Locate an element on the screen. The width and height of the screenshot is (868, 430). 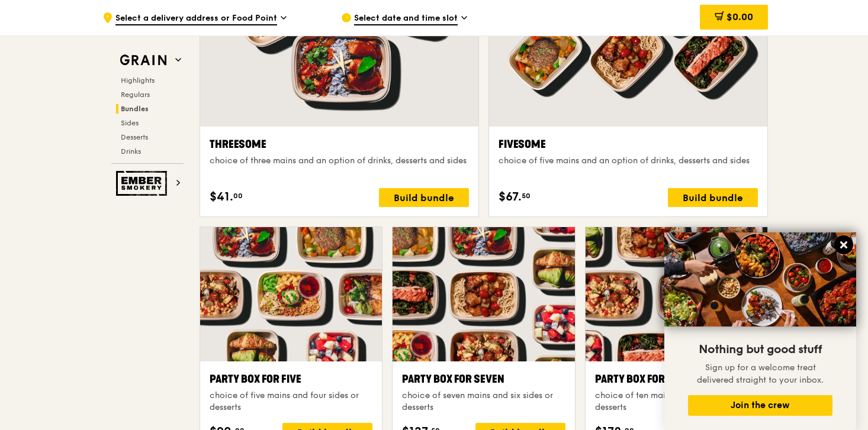
div: Party Box for Five is located at coordinates (290, 379).